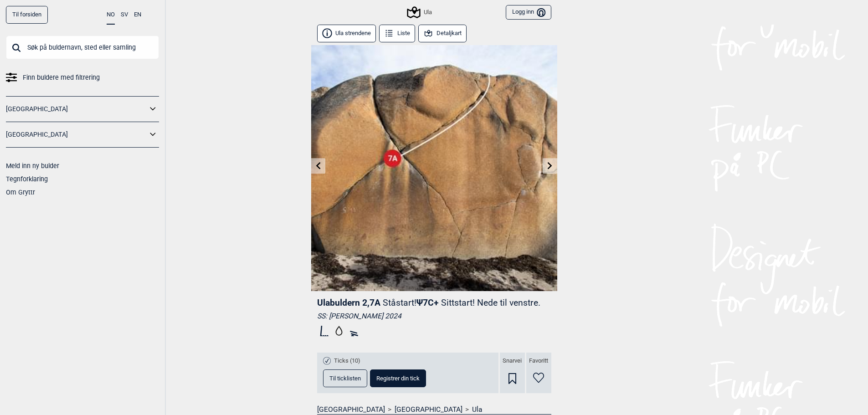 The height and width of the screenshot is (415, 868). Describe the element at coordinates (21, 192) in the screenshot. I see `a: Om Gryttr` at that location.